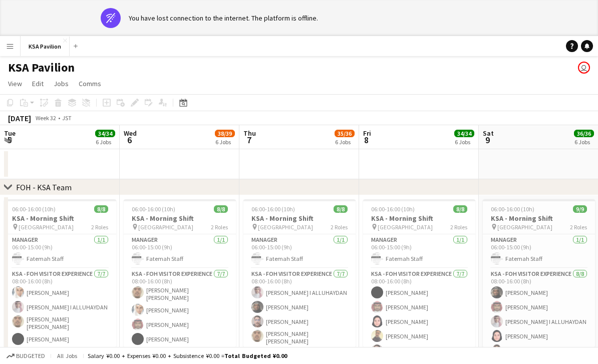  What do you see at coordinates (44, 187) in the screenshot?
I see `div: FOH - KSA Team` at bounding box center [44, 187].